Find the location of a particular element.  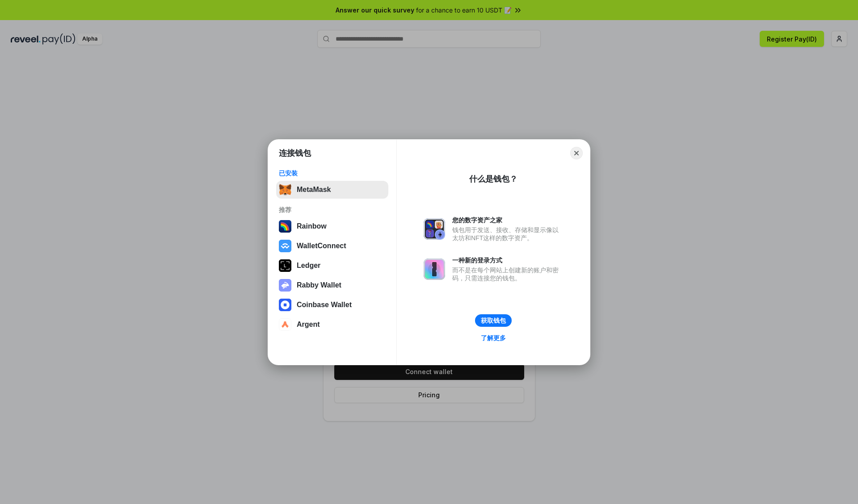

button: Coinbase Wallet is located at coordinates (332, 305).